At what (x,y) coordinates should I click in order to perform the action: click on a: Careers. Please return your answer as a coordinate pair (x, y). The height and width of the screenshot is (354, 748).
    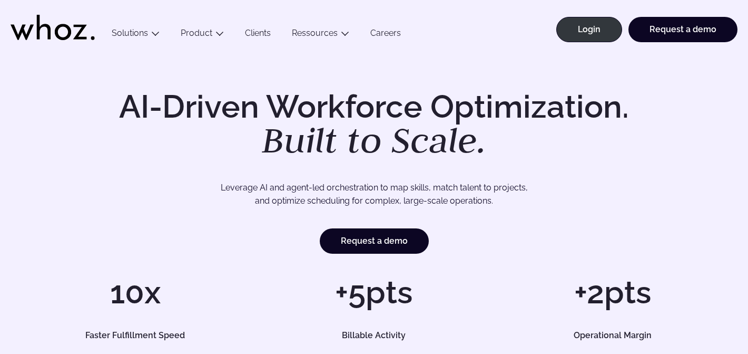
    Looking at the image, I should click on (386, 35).